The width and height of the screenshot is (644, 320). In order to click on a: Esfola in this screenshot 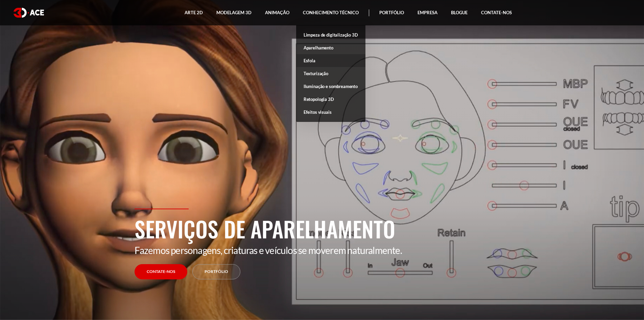, I will do `click(331, 60)`.